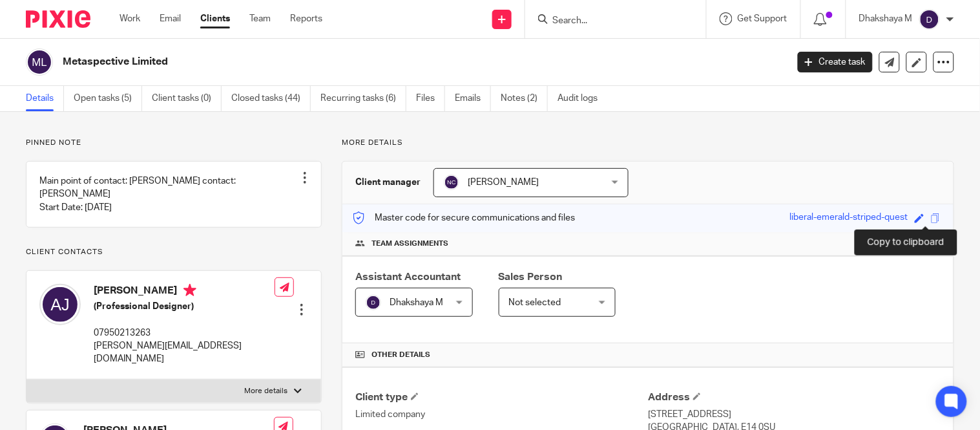  What do you see at coordinates (184, 333) in the screenshot?
I see `p: 07950213263` at bounding box center [184, 333].